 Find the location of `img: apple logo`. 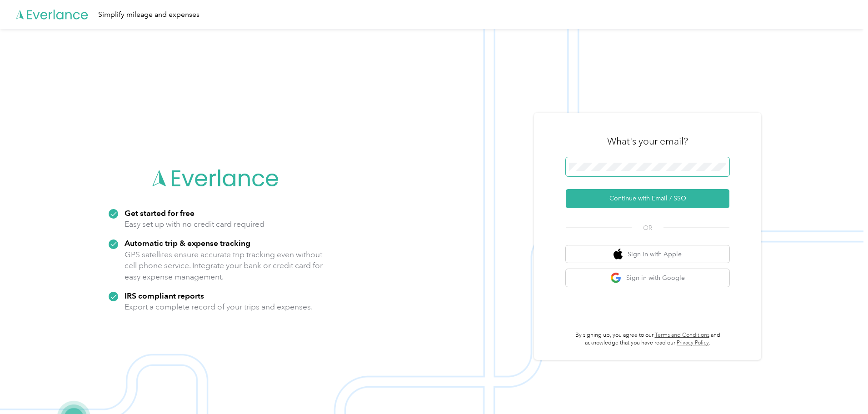

img: apple logo is located at coordinates (618, 254).